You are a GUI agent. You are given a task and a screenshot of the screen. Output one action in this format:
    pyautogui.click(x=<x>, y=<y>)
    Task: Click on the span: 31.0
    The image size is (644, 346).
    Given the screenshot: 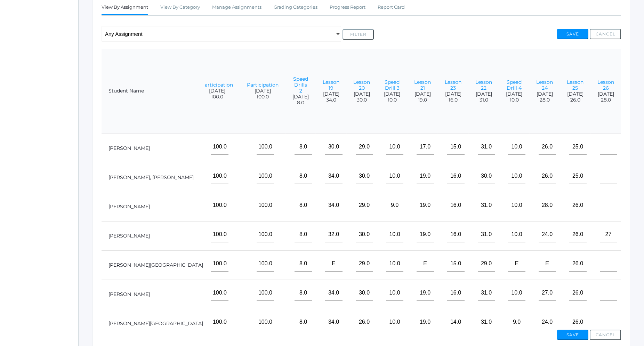 What is the action you would take?
    pyautogui.click(x=484, y=100)
    